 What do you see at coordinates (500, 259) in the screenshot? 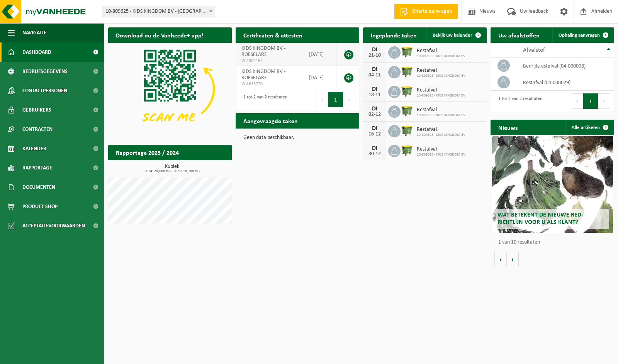
I see `button: Vorige` at bounding box center [500, 259].